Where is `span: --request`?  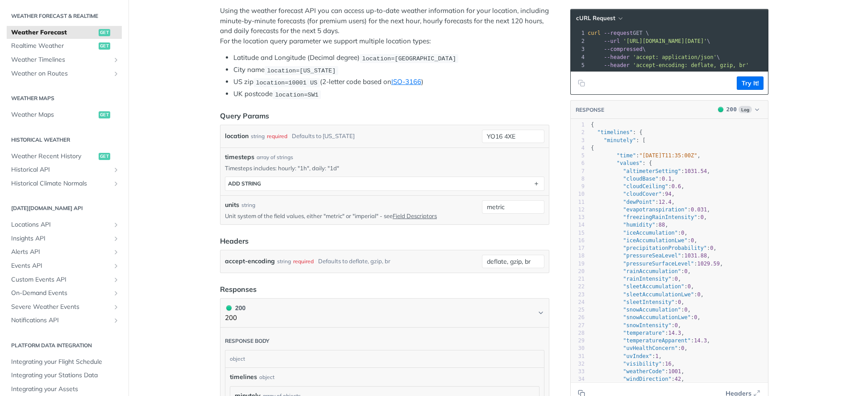
span: --request is located at coordinates (618, 33).